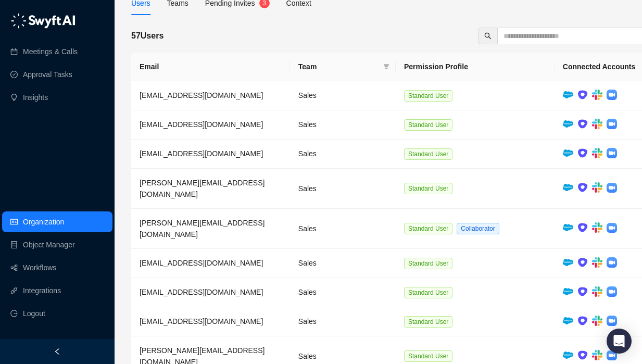 This screenshot has height=364, width=642. Describe the element at coordinates (57, 351) in the screenshot. I see `span: left` at that location.